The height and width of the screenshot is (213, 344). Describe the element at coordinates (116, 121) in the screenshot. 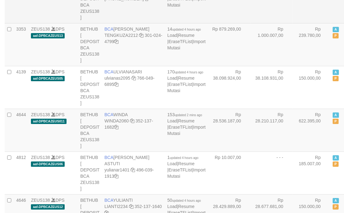

I see `a: WINDA2060` at that location.